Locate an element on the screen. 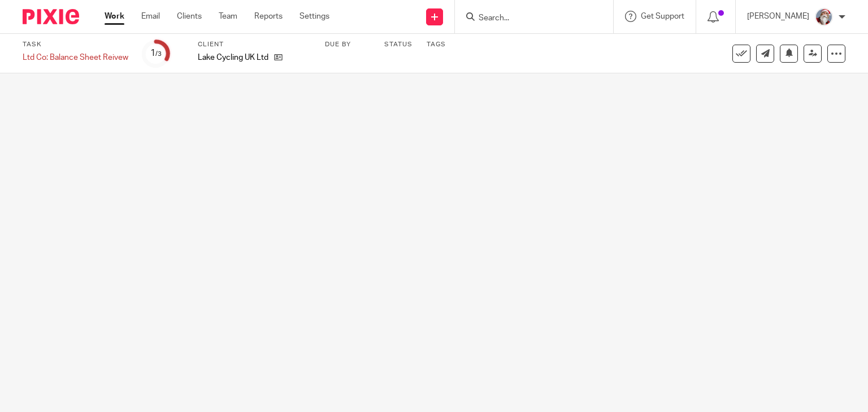 The width and height of the screenshot is (868, 412). p: Lake Cycling UK Ltd is located at coordinates (233, 57).